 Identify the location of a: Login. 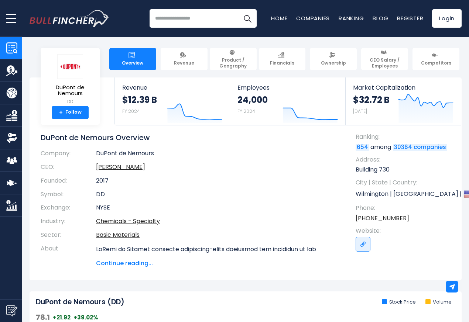
(447, 18).